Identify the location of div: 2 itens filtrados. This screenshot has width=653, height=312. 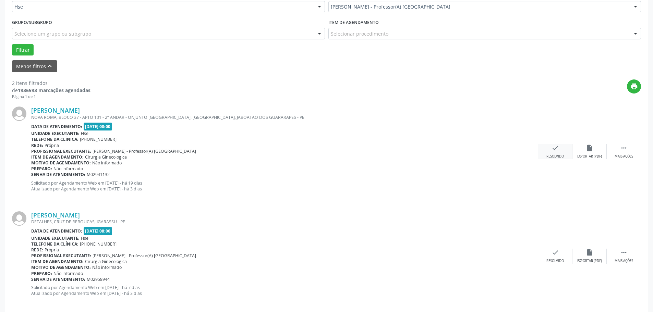
(51, 83).